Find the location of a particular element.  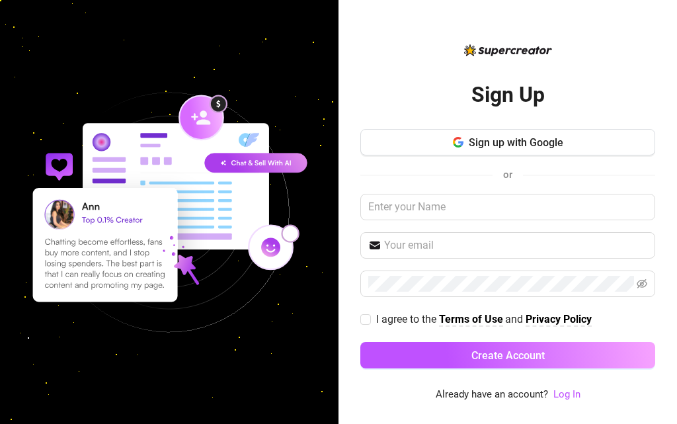

span: Sign up with Google is located at coordinates (516, 142).